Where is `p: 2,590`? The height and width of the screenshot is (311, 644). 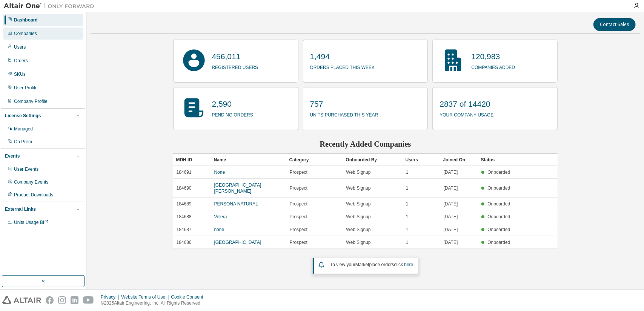 p: 2,590 is located at coordinates (232, 104).